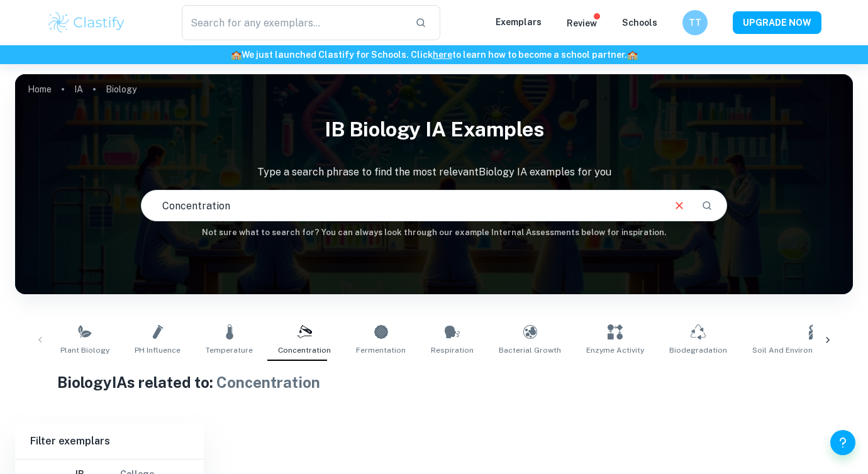  I want to click on input: E.g. photosynthesis, coffee and protein, HDI and diabetes..., so click(401, 206).